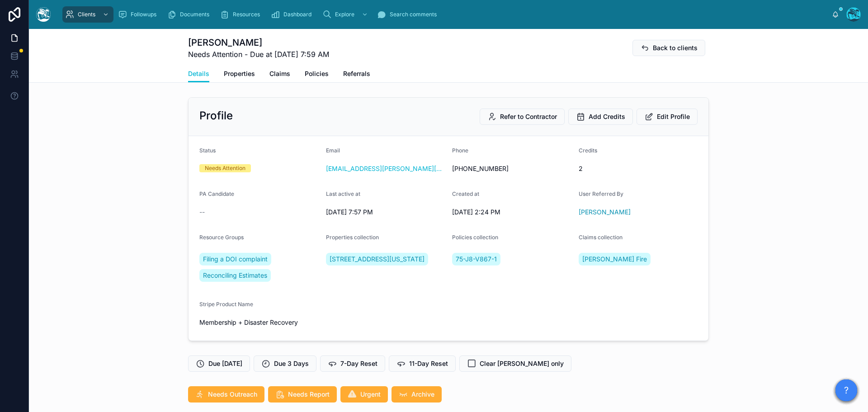  What do you see at coordinates (317, 74) in the screenshot?
I see `a: Policies` at bounding box center [317, 74].